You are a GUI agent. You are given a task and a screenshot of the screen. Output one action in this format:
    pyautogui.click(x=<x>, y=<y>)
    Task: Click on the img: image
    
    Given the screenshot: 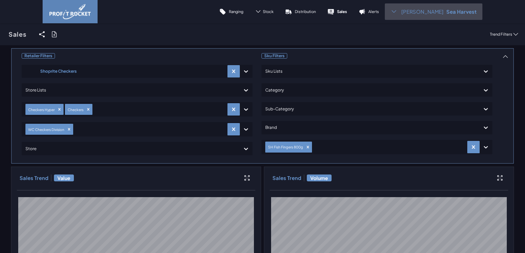 What is the action you would take?
    pyautogui.click(x=70, y=12)
    